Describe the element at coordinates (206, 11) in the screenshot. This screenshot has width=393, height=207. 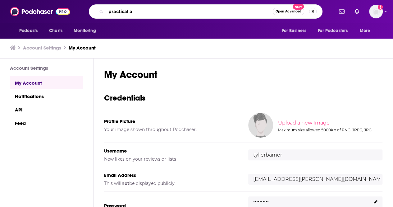
I see `div: Search podcasts, credits, & more...` at that location.